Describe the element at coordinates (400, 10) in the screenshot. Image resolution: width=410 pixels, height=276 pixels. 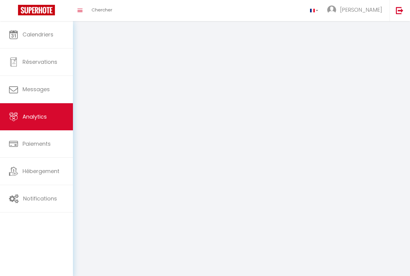
I see `img: logout` at that location.